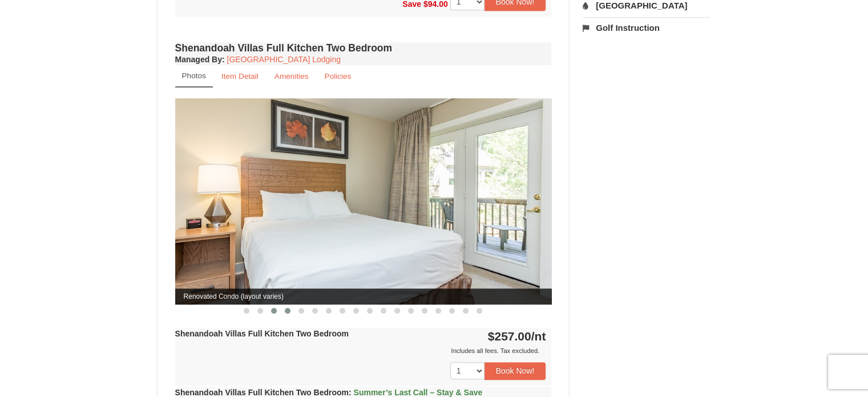 The image size is (868, 397). Describe the element at coordinates (364, 296) in the screenshot. I see `span: Renovated Condo (layout varies)` at that location.